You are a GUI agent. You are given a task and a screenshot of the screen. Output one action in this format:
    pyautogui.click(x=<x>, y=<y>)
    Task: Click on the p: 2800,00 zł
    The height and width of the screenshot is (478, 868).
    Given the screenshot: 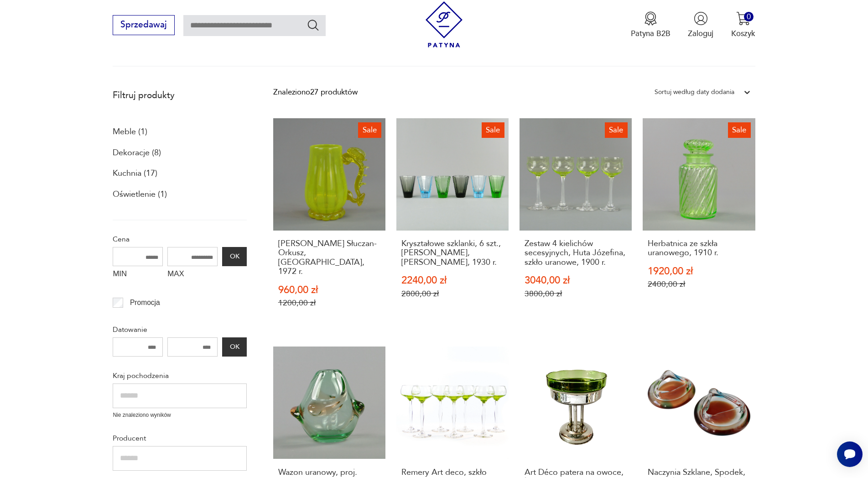 What is the action you would take?
    pyautogui.click(x=452, y=294)
    